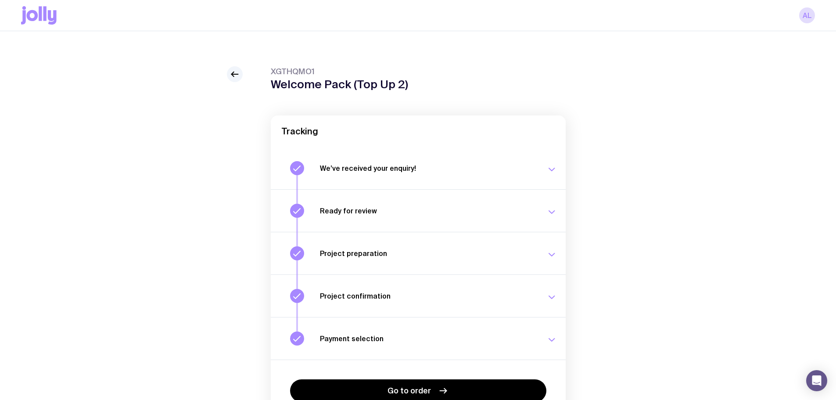  What do you see at coordinates (339, 84) in the screenshot?
I see `h1: Welcome Pack (Top Up 2)` at bounding box center [339, 84].